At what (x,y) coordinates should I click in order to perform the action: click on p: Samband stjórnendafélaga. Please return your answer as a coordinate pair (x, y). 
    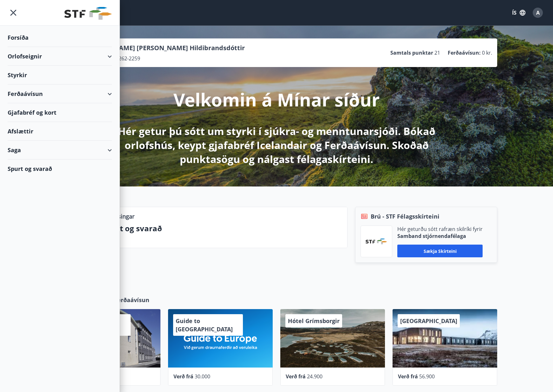
    Looking at the image, I should click on (440, 236).